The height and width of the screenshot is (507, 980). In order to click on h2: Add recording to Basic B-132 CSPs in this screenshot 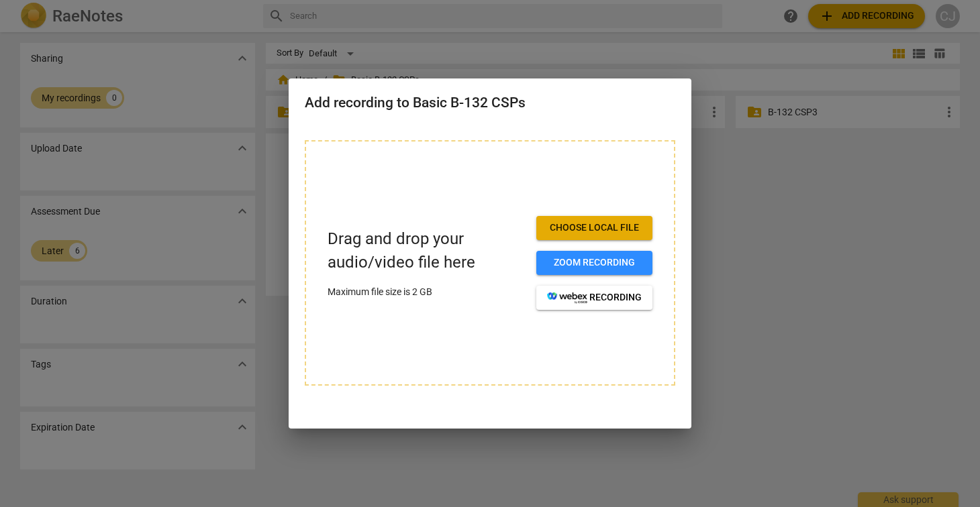, I will do `click(490, 102)`.